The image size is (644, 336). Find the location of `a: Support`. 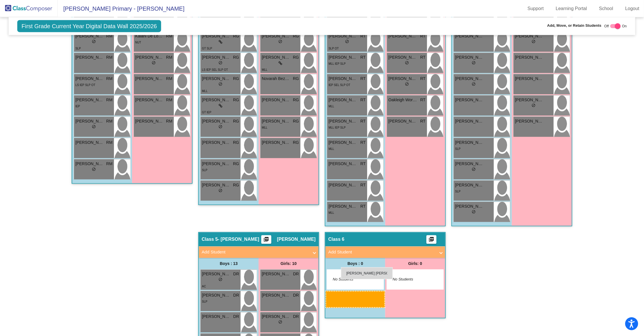

a: Support is located at coordinates (536, 8).